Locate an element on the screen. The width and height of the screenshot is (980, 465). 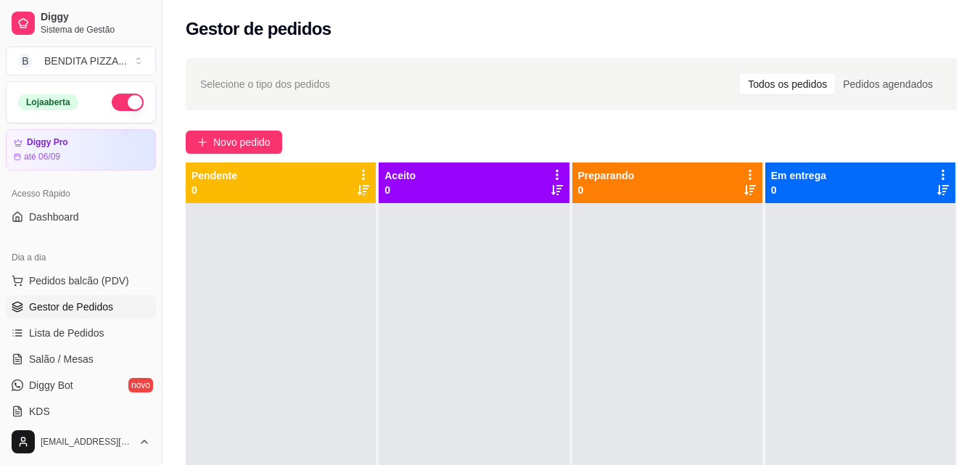
span: Novo pedido is located at coordinates (241, 142).